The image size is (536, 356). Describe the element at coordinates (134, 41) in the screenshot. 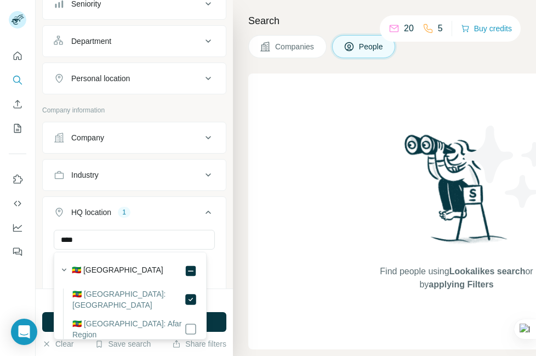

I see `button: Department` at that location.